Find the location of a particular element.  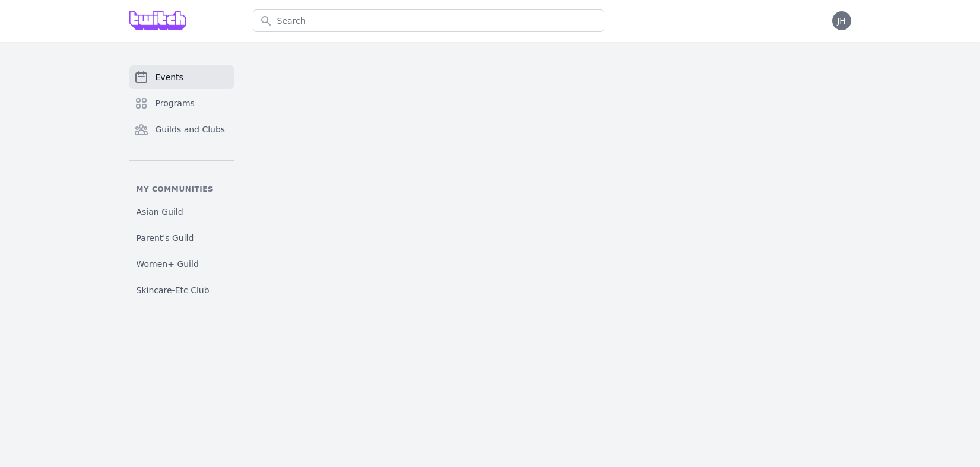

span: Events is located at coordinates (170, 77).